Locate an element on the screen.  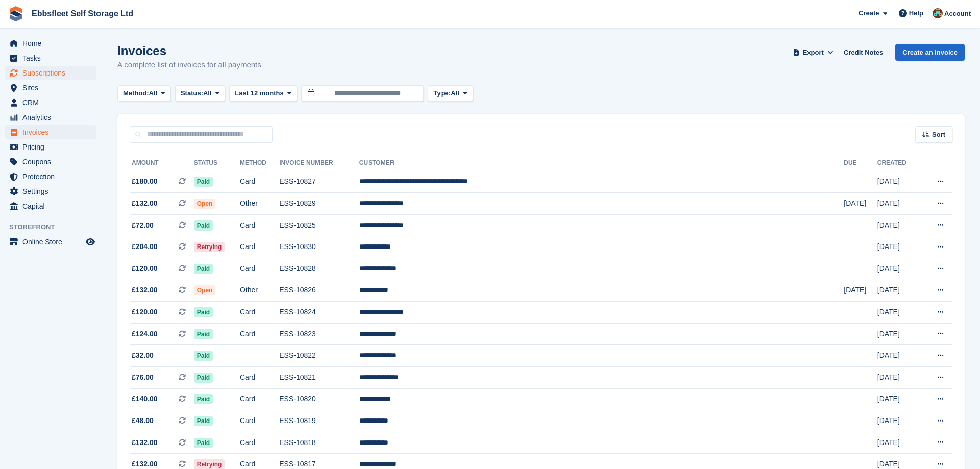
td: ESS-10828 is located at coordinates (319, 269).